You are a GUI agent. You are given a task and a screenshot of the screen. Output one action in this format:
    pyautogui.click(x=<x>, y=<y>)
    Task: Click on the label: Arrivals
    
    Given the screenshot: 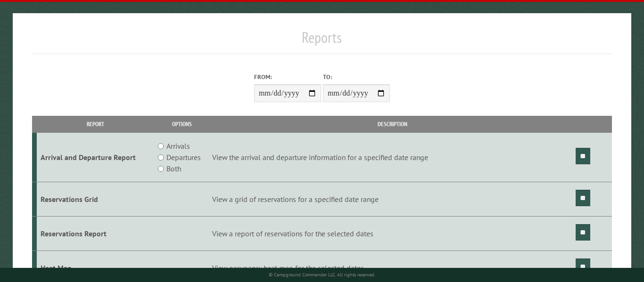 What is the action you would take?
    pyautogui.click(x=178, y=146)
    